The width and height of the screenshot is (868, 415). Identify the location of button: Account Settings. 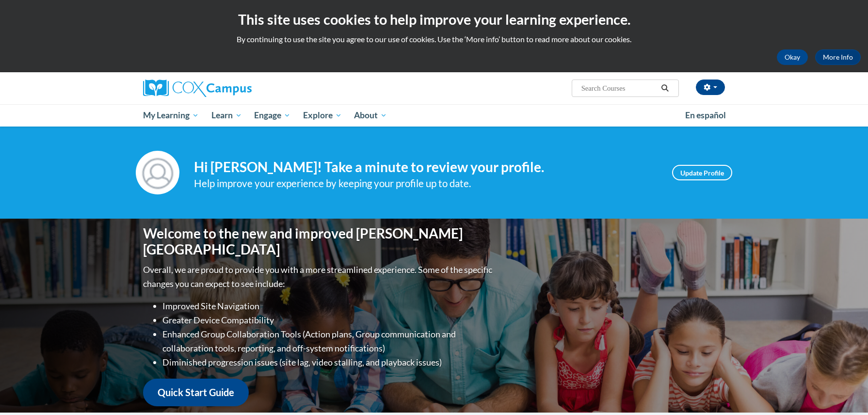
(710, 87).